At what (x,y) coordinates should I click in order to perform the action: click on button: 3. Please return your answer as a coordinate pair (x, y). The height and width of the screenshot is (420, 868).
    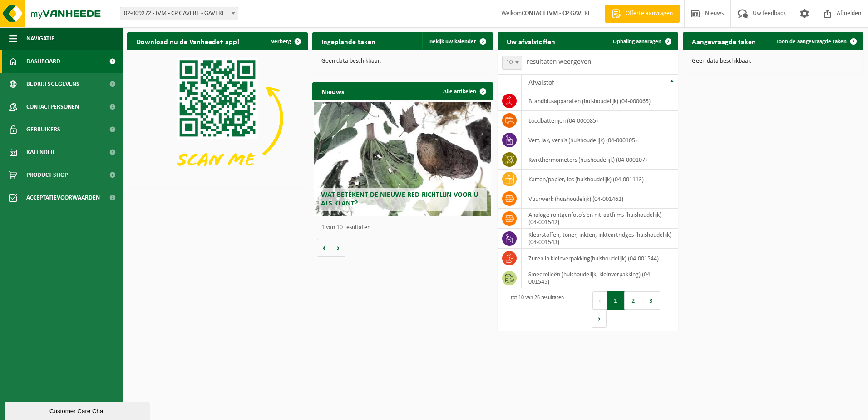
    Looking at the image, I should click on (652, 301).